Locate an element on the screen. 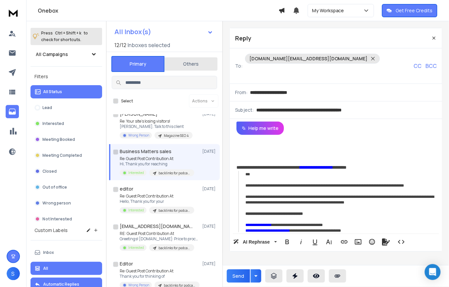  button: Inbox is located at coordinates (66, 253).